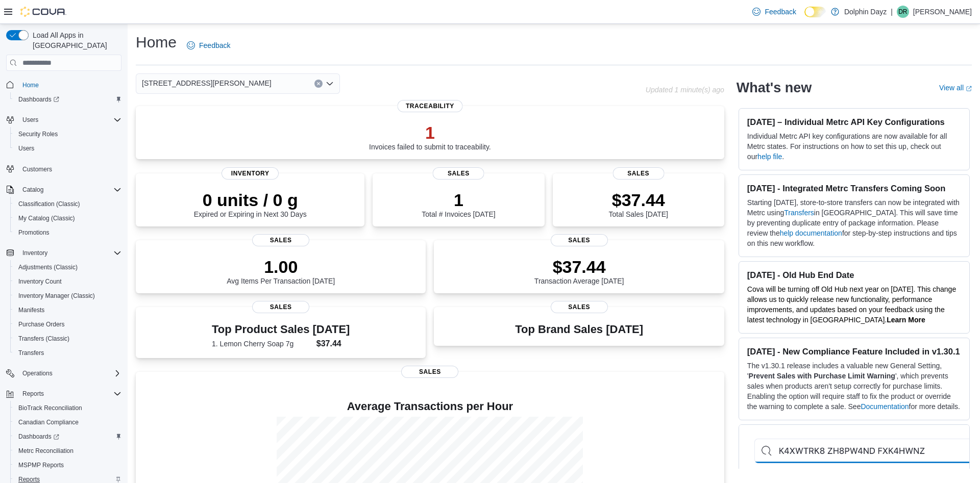 This screenshot has height=483, width=980. Describe the element at coordinates (885, 406) in the screenshot. I see `a: Documentation` at that location.